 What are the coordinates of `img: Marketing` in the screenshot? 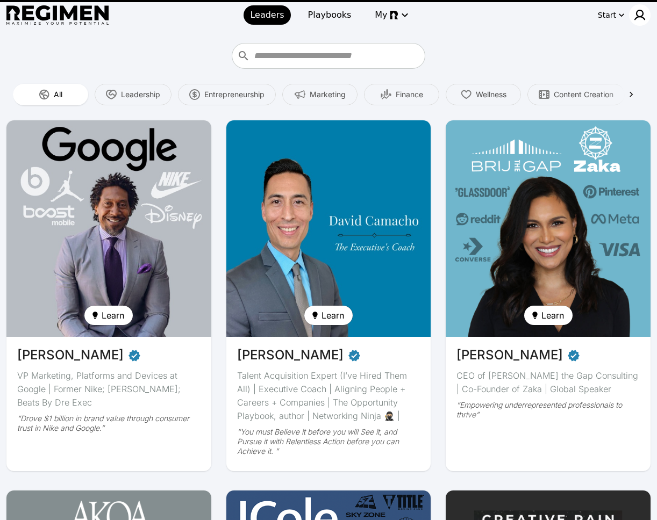 It's located at (300, 95).